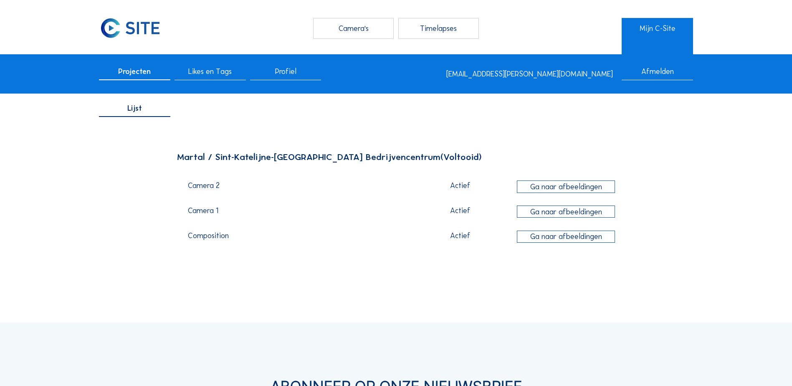  What do you see at coordinates (657, 74) in the screenshot?
I see `div: Afmelden` at bounding box center [657, 74].